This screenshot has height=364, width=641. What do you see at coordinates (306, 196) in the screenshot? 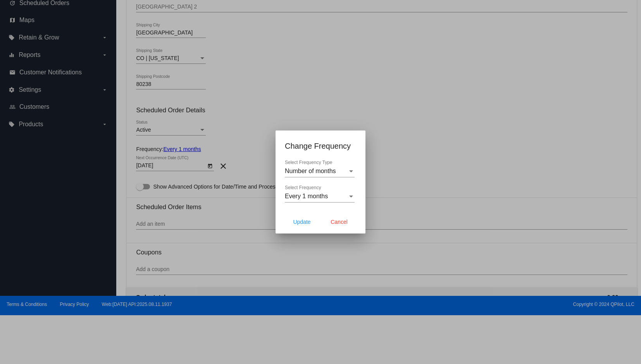
I see `span: Every 1 months` at bounding box center [306, 196].